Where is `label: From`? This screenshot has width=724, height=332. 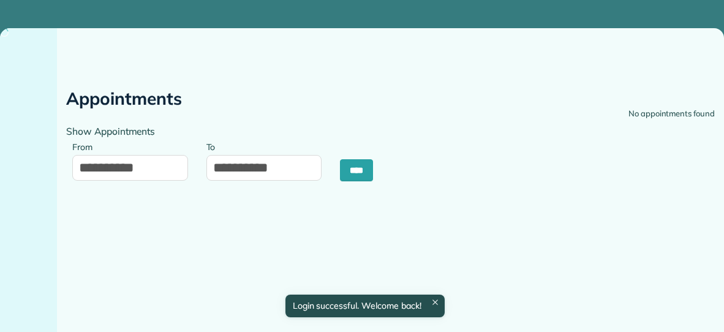 label: From is located at coordinates (85, 146).